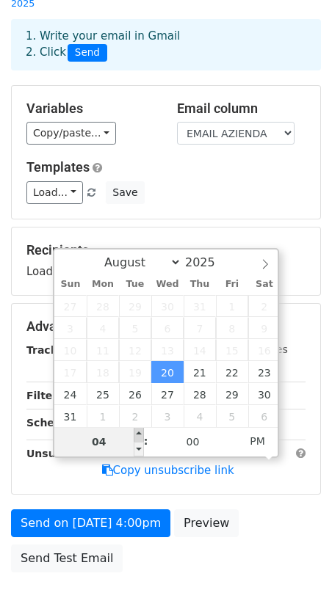 The image size is (332, 601). What do you see at coordinates (232, 306) in the screenshot?
I see `span: August 1, 2025` at bounding box center [232, 306].